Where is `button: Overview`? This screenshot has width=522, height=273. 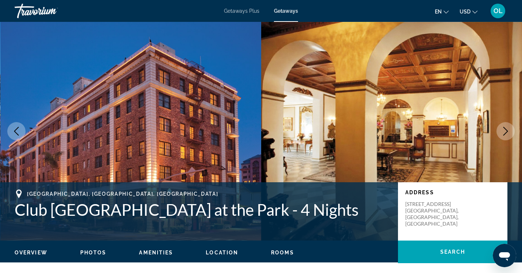
button: Overview is located at coordinates (31, 253).